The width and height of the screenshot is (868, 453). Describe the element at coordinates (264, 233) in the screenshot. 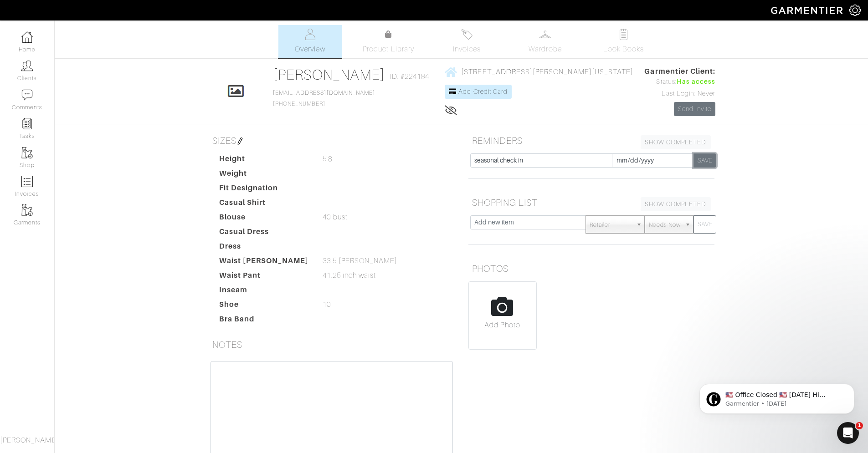

I see `dt: Casual Dress` at that location.